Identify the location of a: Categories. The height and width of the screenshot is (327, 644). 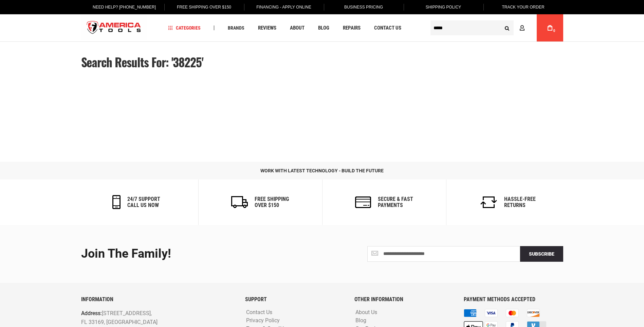
(185, 28).